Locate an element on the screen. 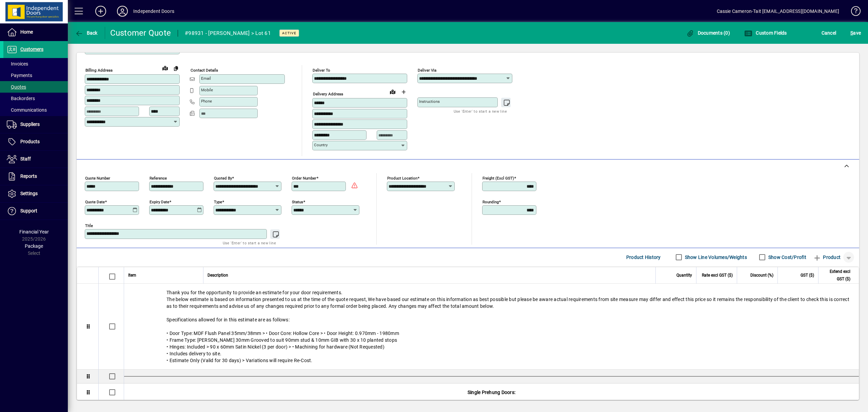 The height and width of the screenshot is (412, 868). button: Save is located at coordinates (856, 33).